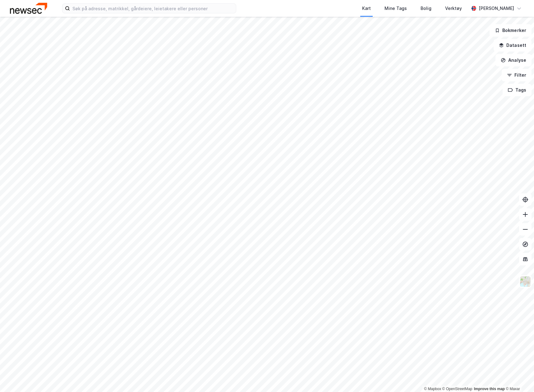 This screenshot has width=534, height=392. I want to click on a: Mapbox, so click(433, 389).